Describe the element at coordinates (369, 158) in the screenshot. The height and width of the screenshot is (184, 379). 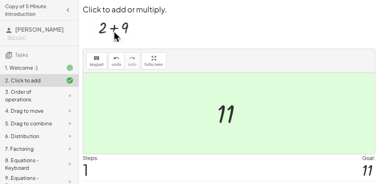
I see `div: Goal:` at that location.